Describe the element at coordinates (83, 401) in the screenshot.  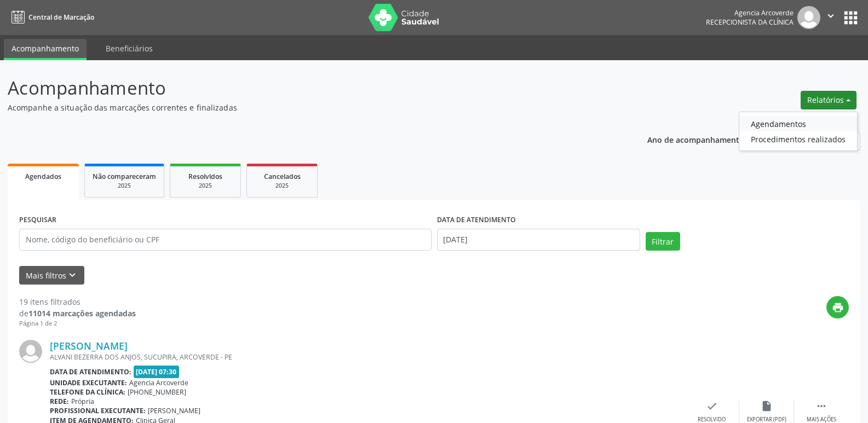
I see `span: Própria` at that location.